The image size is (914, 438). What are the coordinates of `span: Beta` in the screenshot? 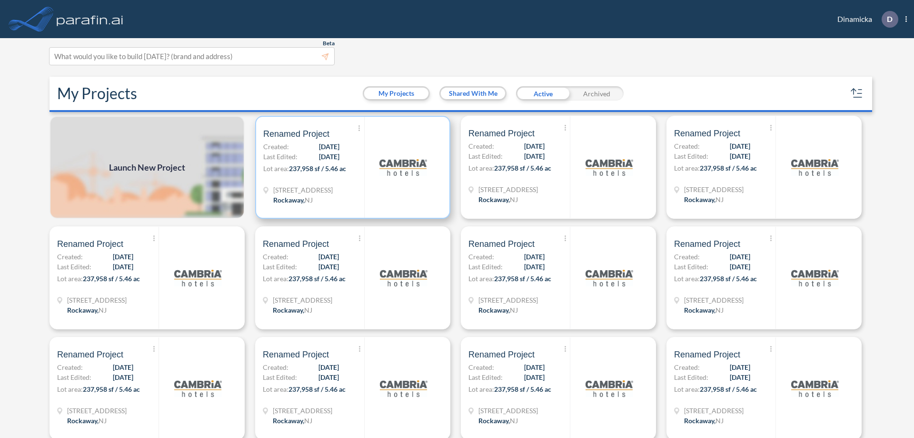 It's located at (328, 43).